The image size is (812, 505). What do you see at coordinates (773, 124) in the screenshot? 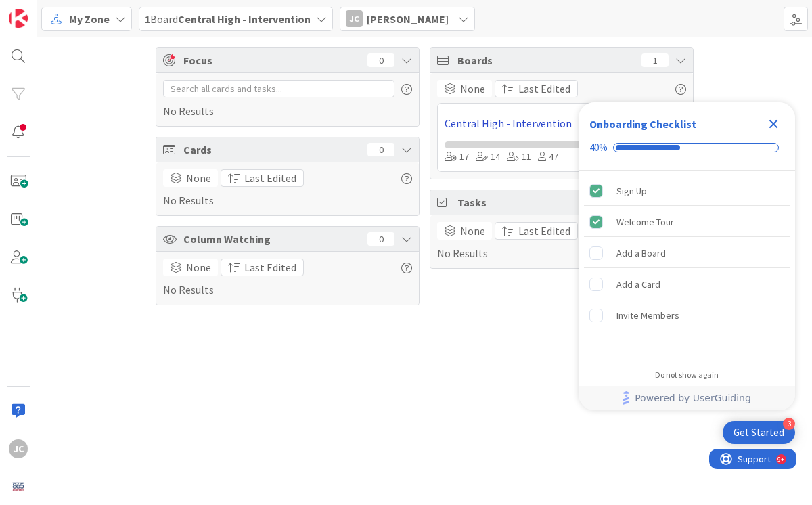
I see `div: Close Checklist` at bounding box center [773, 124].